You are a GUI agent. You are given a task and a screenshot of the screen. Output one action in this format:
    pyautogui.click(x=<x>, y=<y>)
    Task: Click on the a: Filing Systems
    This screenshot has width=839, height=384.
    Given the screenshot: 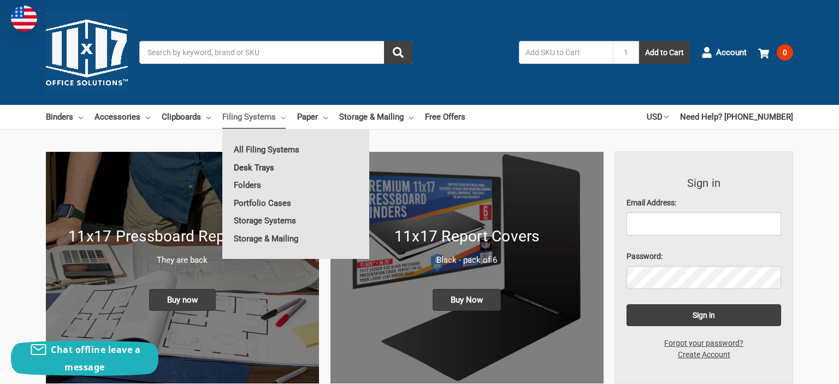 What is the action you would take?
    pyautogui.click(x=254, y=117)
    